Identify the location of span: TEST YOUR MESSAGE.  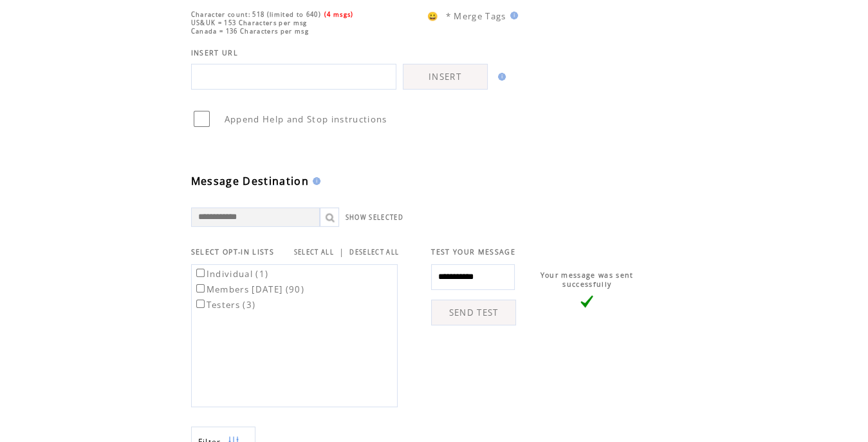
(473, 251).